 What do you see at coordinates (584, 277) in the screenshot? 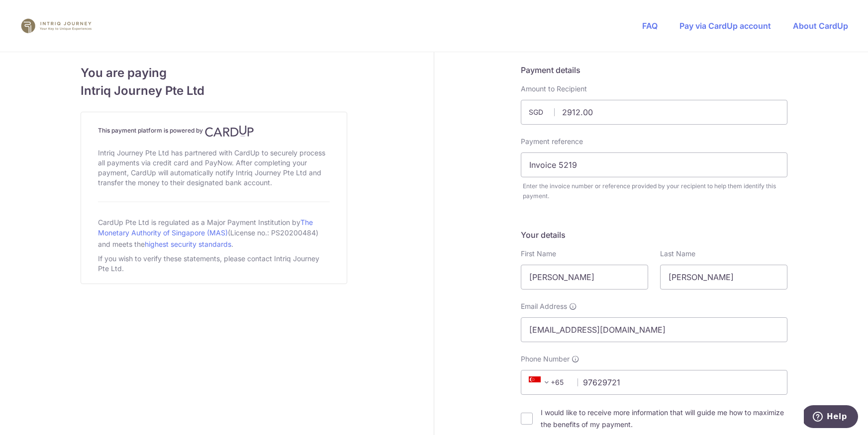
I see `input: First name` at bounding box center [584, 277].